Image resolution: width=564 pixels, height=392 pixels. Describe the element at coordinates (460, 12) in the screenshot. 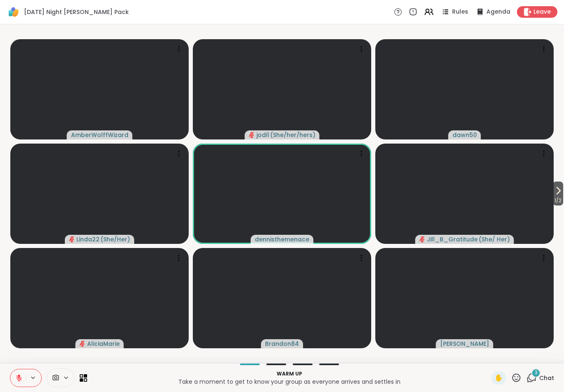

I see `span: Rules` at that location.